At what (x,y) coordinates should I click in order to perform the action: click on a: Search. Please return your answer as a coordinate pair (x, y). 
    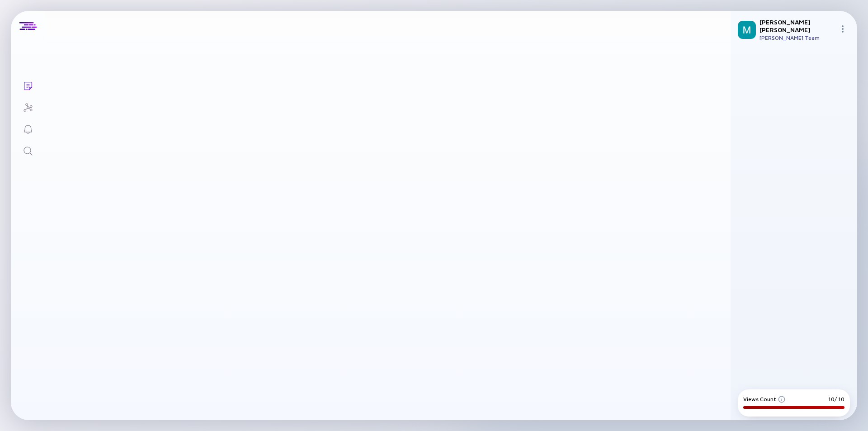
    Looking at the image, I should click on (28, 150).